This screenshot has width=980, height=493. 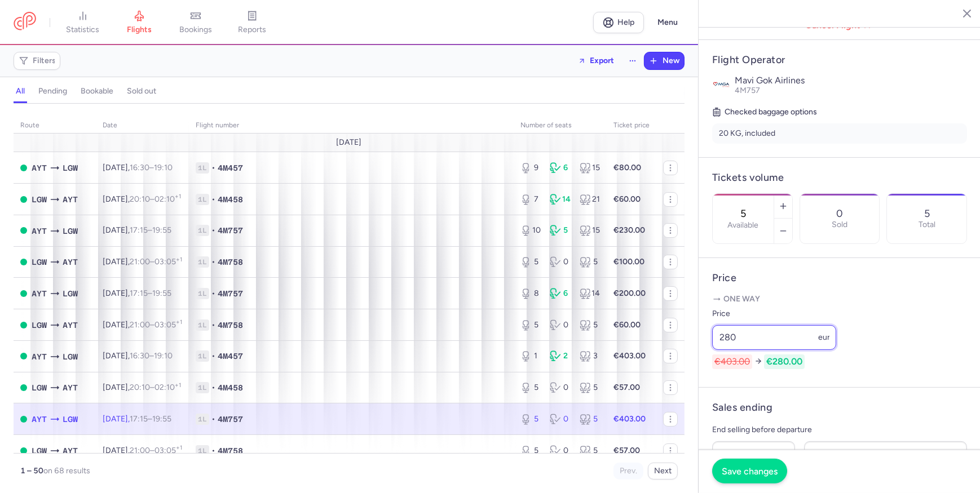 I want to click on span: statistics, so click(x=83, y=30).